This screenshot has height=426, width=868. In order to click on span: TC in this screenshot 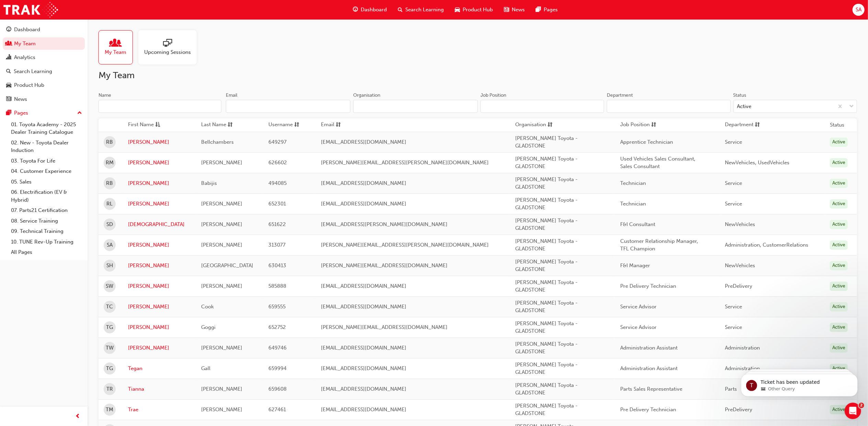, I will do `click(110, 307)`.